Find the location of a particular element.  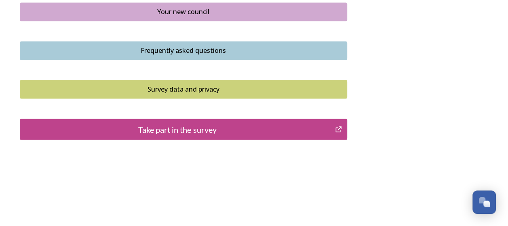

div: Survey data and privacy is located at coordinates (184, 89).